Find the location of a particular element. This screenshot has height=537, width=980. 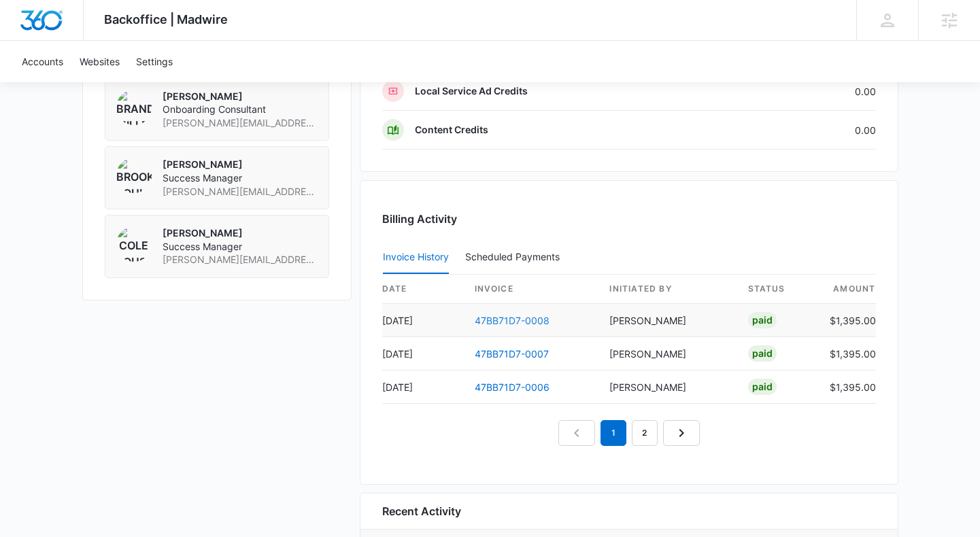

a: 47BB71D7-0006 is located at coordinates (513, 386).